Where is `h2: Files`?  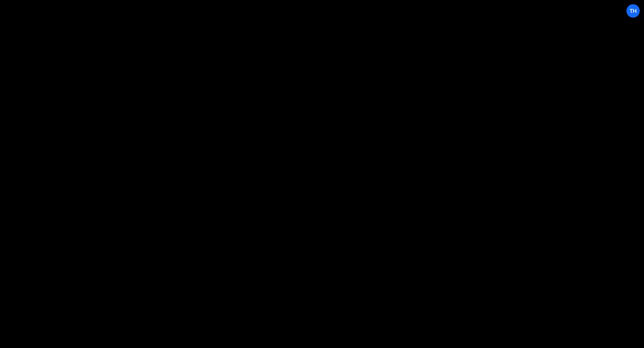 h2: Files is located at coordinates (37, 31).